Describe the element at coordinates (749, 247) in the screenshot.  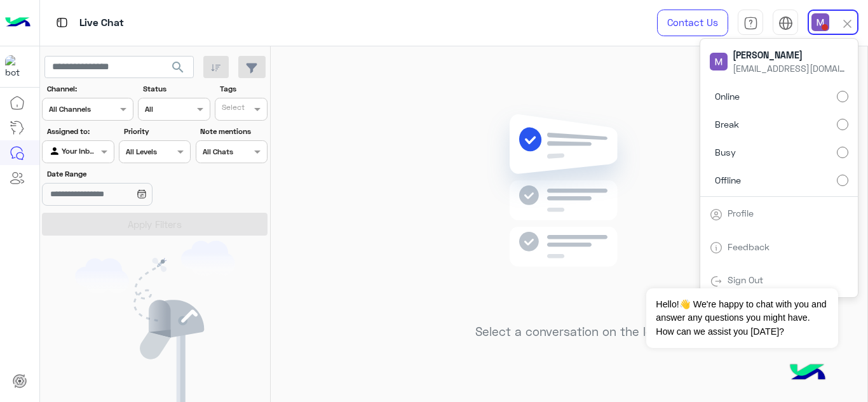
I see `a: Feedback` at that location.